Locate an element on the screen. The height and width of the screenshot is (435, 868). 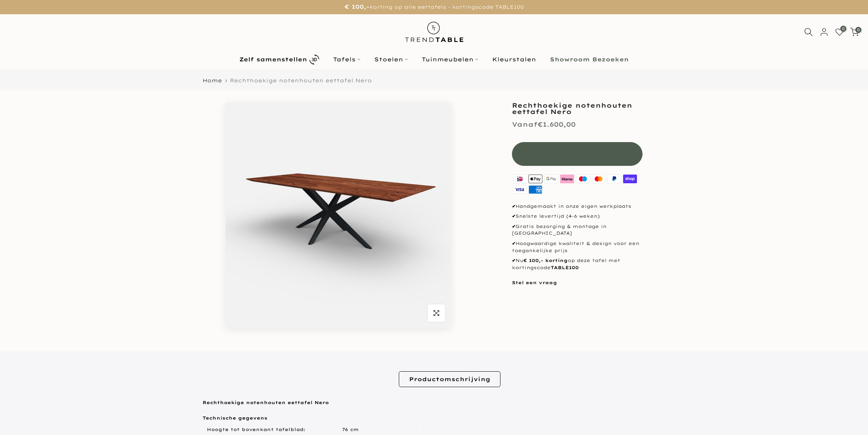
strong: TABLE100 is located at coordinates (564, 267).